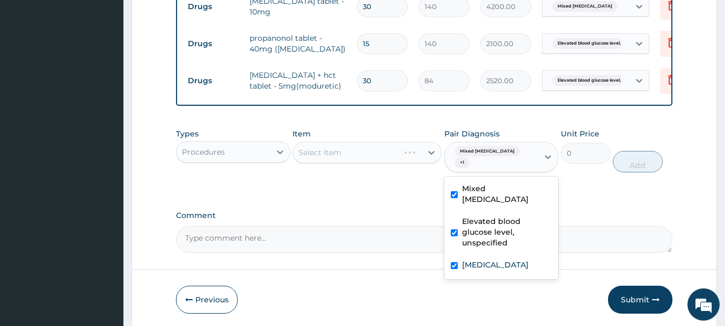 The height and width of the screenshot is (326, 725). What do you see at coordinates (302, 134) in the screenshot?
I see `label: Item` at bounding box center [302, 134].